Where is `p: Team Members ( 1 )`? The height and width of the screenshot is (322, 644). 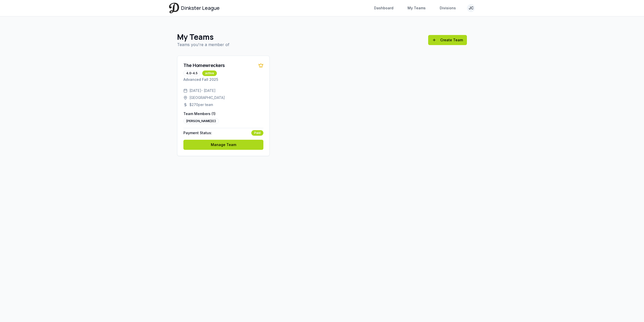 p: Team Members ( 1 ) is located at coordinates (223, 114).